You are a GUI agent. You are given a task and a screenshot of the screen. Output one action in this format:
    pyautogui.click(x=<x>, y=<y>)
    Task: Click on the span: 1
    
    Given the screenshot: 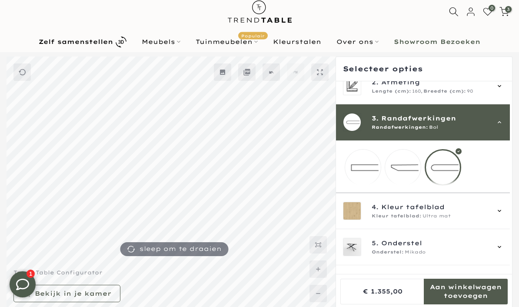 What is the action you would take?
    pyautogui.click(x=30, y=11)
    